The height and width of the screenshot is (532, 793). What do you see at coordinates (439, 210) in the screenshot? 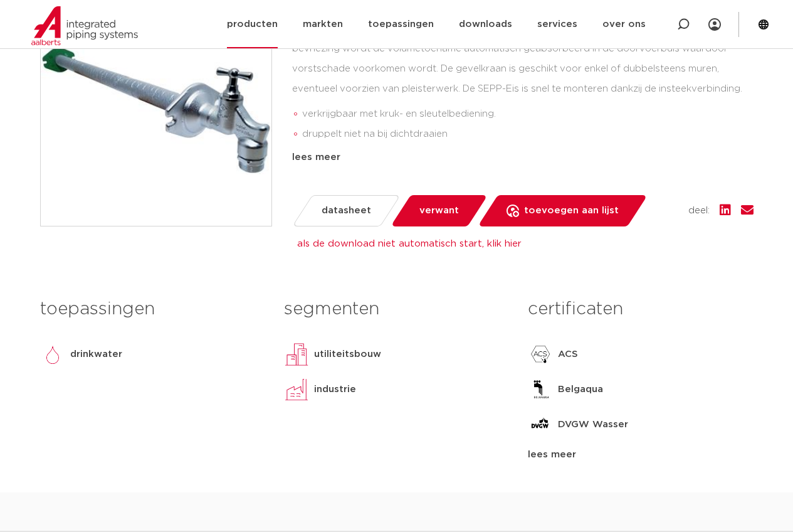
I see `span: verwant` at bounding box center [439, 210].